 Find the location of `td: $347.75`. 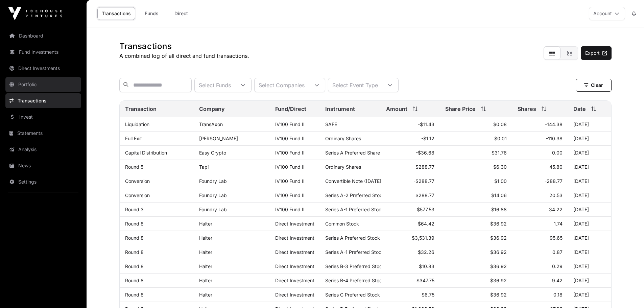

td: $347.75 is located at coordinates (410, 280).